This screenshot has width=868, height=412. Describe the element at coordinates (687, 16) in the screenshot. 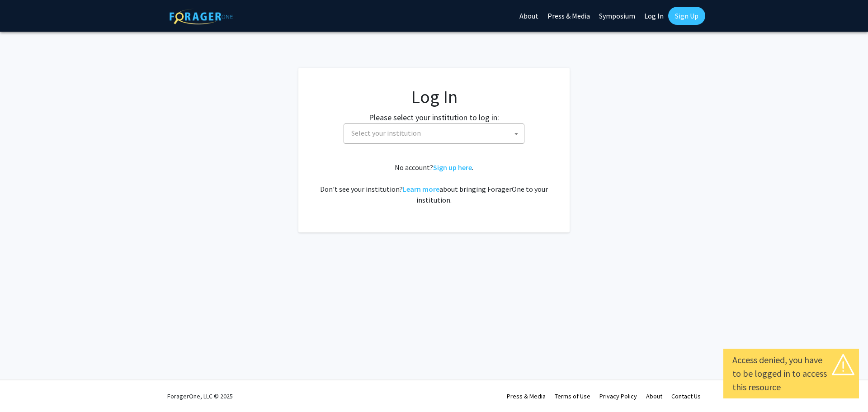

I see `a: Sign Up` at that location.